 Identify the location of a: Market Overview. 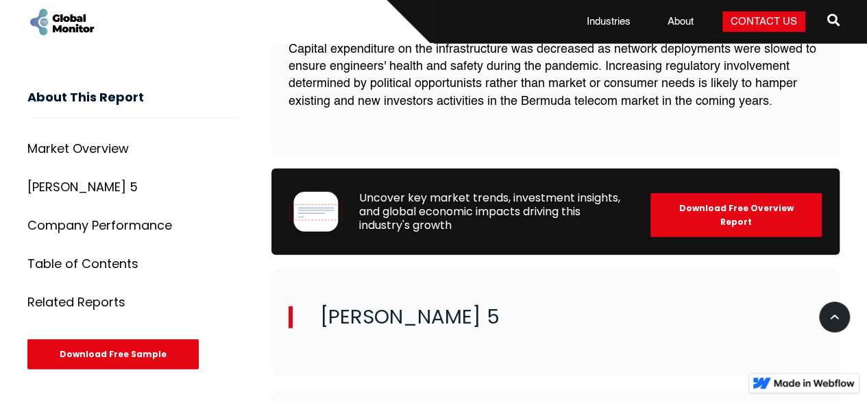
(133, 149).